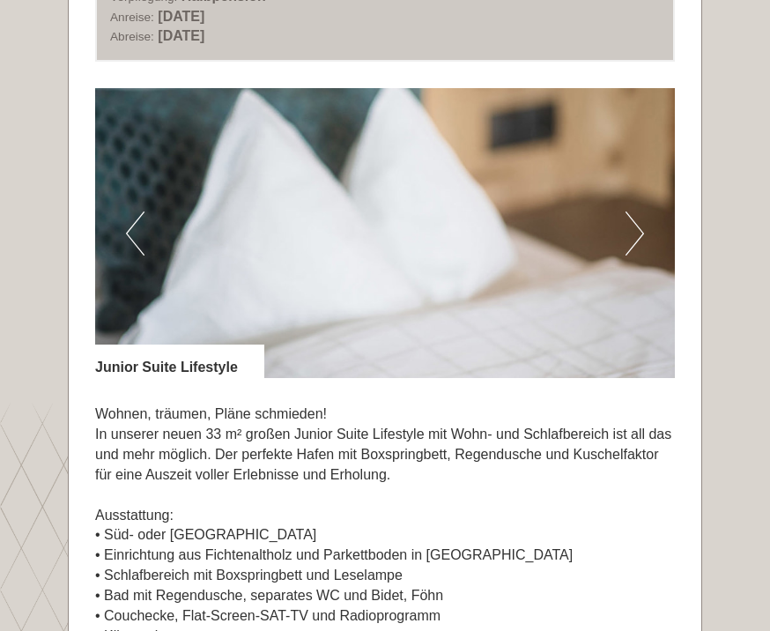 This screenshot has height=631, width=770. I want to click on small: Abreise:, so click(132, 36).